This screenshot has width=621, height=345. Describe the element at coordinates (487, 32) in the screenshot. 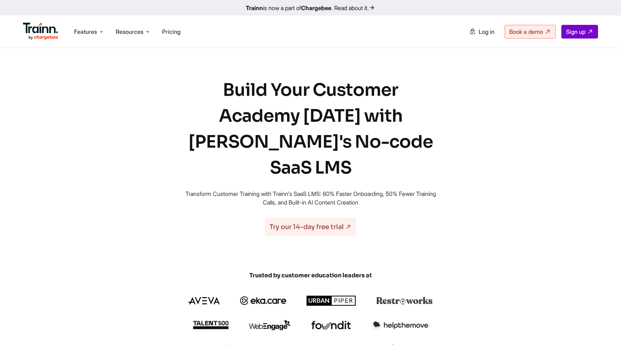

I see `span: Log in` at that location.